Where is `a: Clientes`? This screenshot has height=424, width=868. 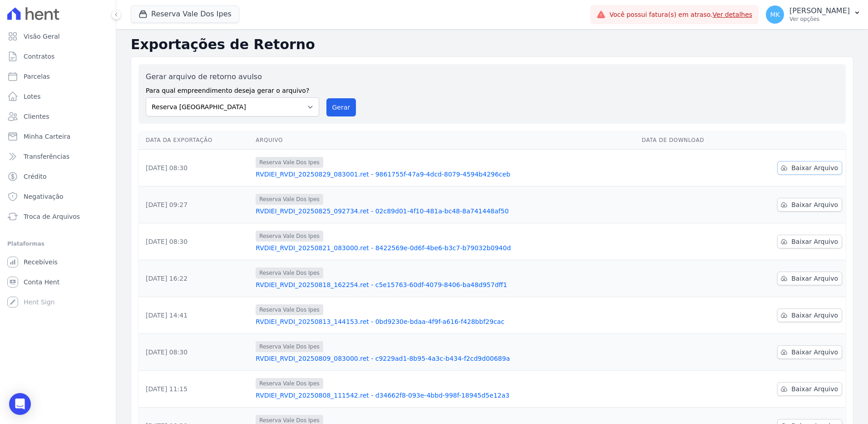 a: Clientes is located at coordinates (58, 116).